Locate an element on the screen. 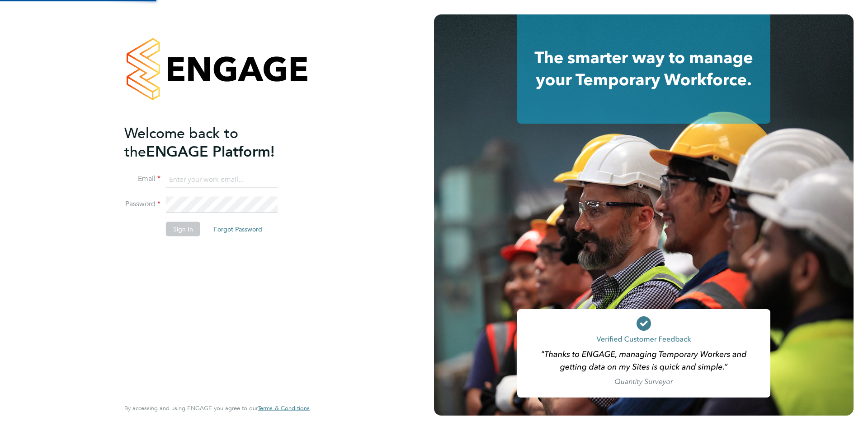 The image size is (868, 430). h2: ENGAGE Platform! is located at coordinates (213, 142).